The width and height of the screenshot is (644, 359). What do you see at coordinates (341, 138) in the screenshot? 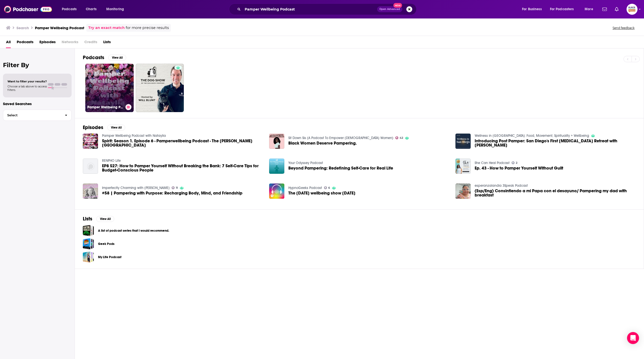
I see `a: Sit Down Sis (A Podcast To Empower Black Women)` at bounding box center [341, 138].